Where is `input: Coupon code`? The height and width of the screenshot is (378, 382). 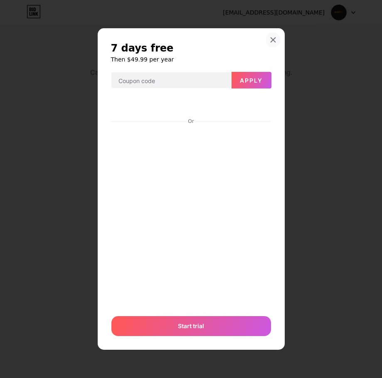
input: Coupon code is located at coordinates (171, 81).